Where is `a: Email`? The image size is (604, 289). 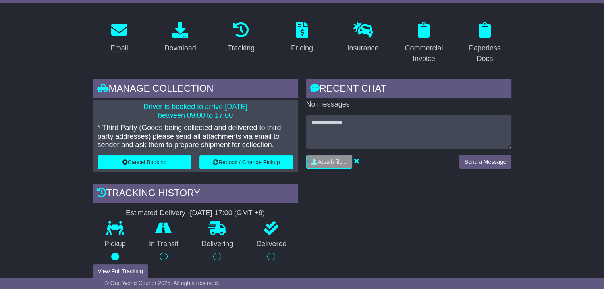
a: Email is located at coordinates (119, 38).